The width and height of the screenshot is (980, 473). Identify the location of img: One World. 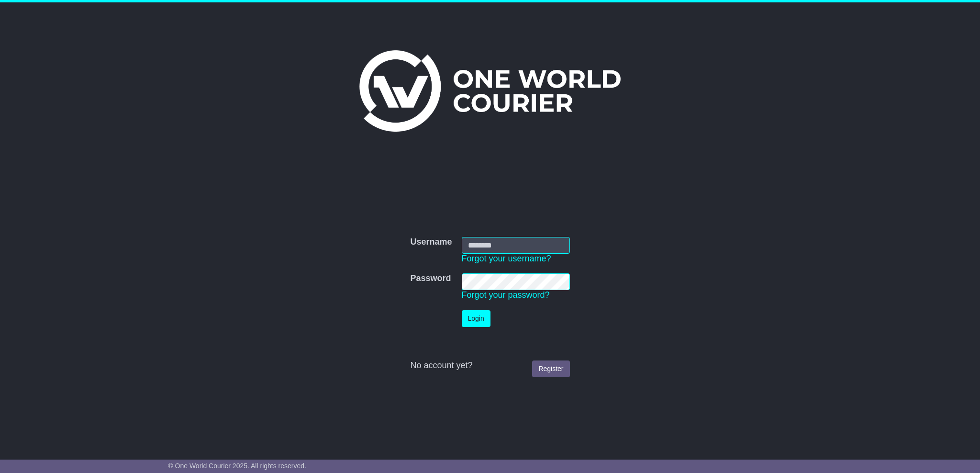
(490, 91).